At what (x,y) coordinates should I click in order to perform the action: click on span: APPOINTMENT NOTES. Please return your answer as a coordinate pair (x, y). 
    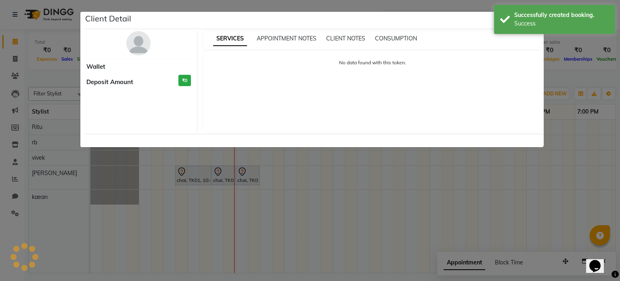
    Looking at the image, I should click on (287, 38).